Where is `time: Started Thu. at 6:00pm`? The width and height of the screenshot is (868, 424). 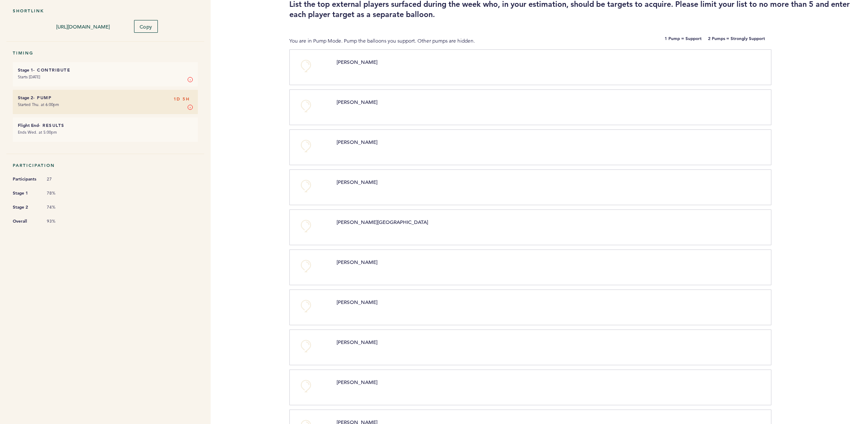 time: Started Thu. at 6:00pm is located at coordinates (39, 105).